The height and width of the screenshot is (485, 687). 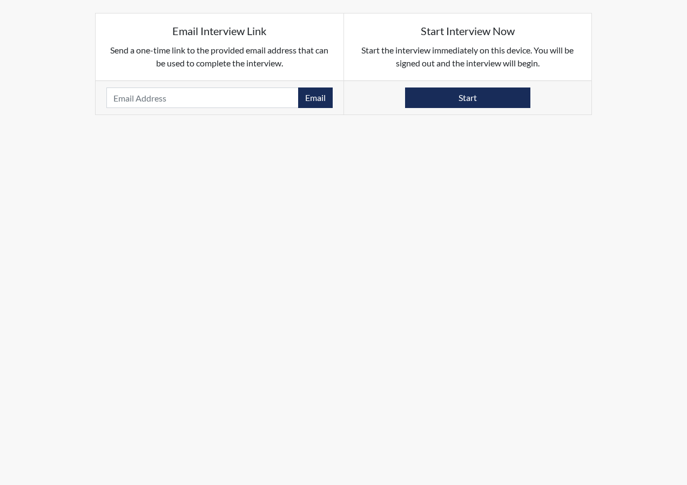 I want to click on button: Email, so click(x=315, y=98).